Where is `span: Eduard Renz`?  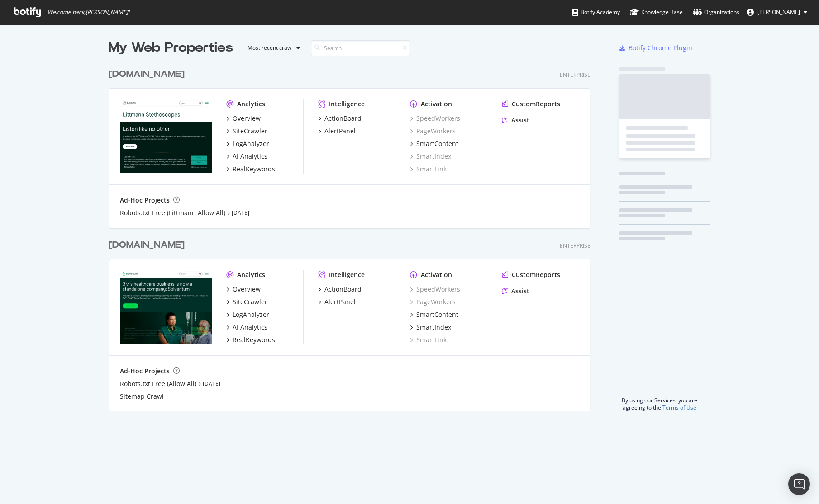 span: Eduard Renz is located at coordinates (779, 12).